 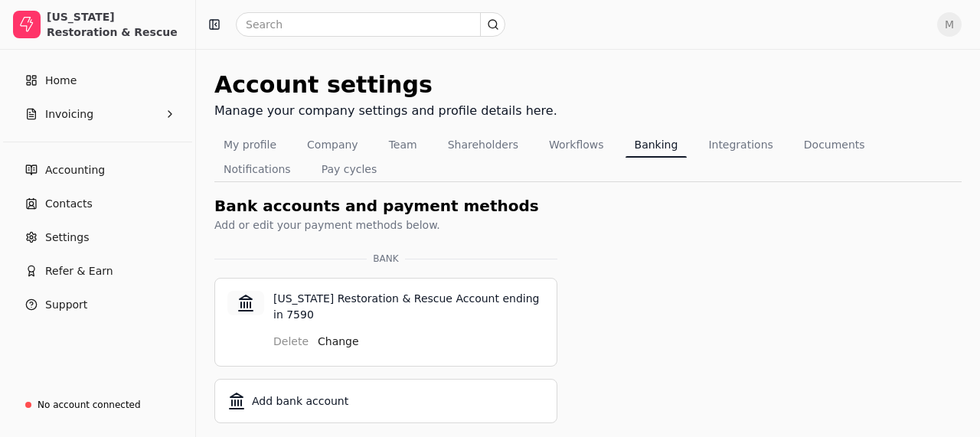 What do you see at coordinates (835, 145) in the screenshot?
I see `button: Documents` at bounding box center [835, 145].